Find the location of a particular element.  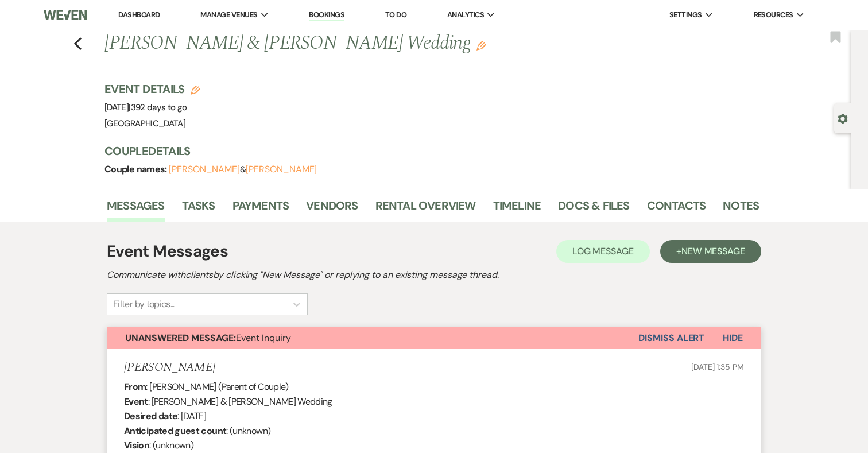

h3: Event Details is located at coordinates (152, 89).